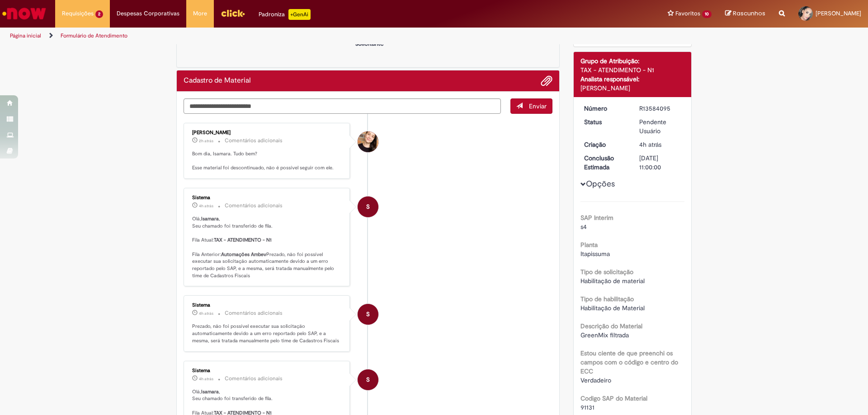 Image resolution: width=868 pixels, height=415 pixels. I want to click on b: Descrição do Material, so click(612, 326).